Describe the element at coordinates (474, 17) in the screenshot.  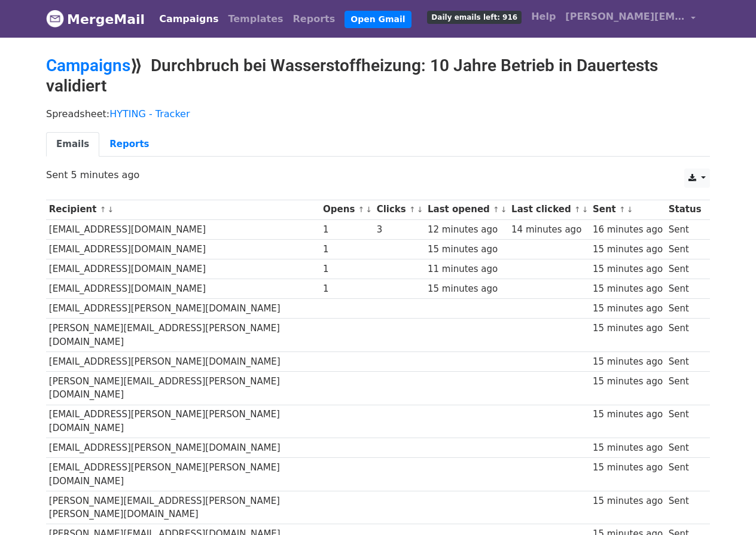
I see `a: Daily emails left: 916` at that location.